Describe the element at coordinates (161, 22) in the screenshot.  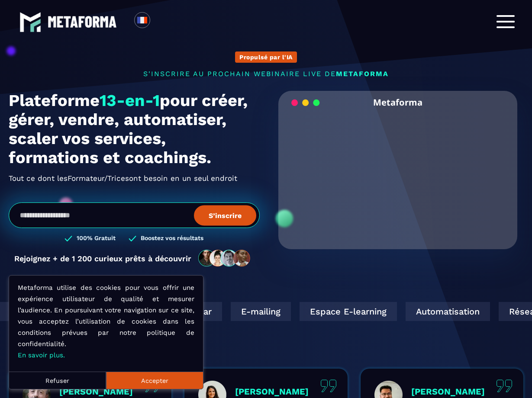
I see `input: Search for option` at that location.